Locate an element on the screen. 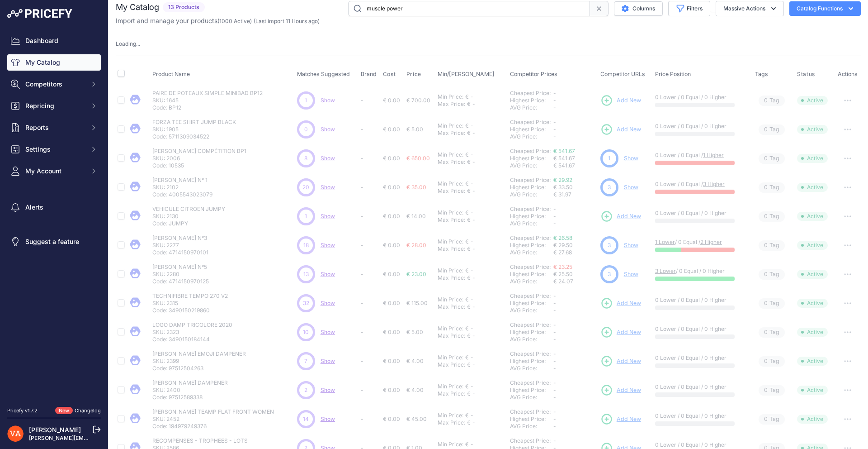 The image size is (868, 449). p: Code: BP12 is located at coordinates (207, 108).